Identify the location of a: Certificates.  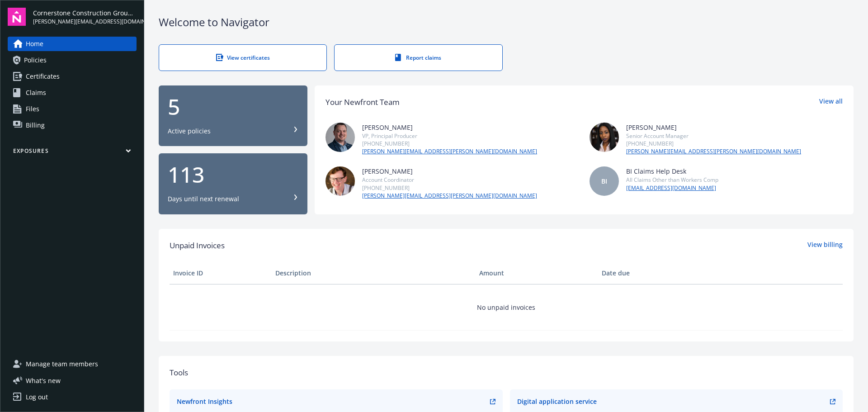
(72, 77).